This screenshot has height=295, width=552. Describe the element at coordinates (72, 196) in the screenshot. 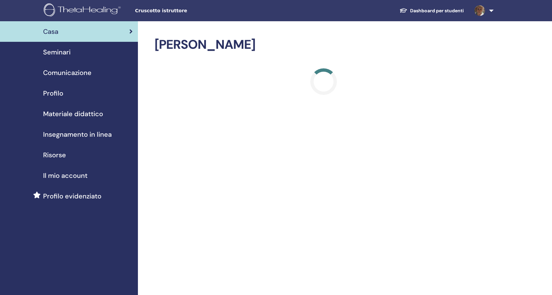

I see `span: Profilo evidenziato` at that location.